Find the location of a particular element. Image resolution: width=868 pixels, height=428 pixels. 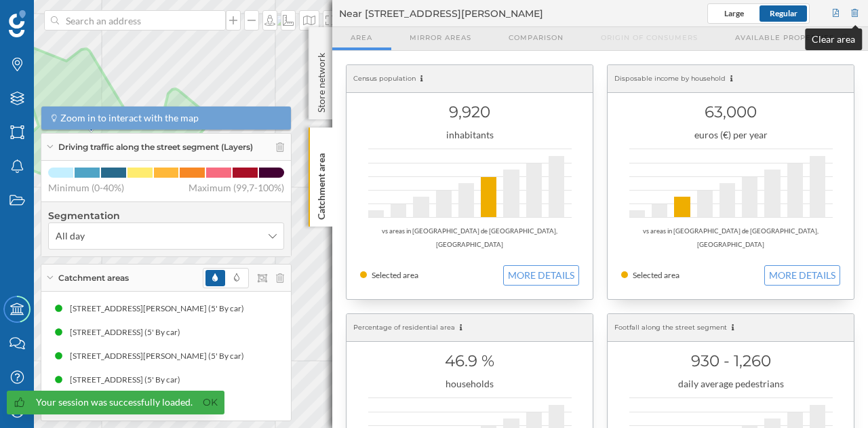

div: euros (€) per year is located at coordinates (730, 135).